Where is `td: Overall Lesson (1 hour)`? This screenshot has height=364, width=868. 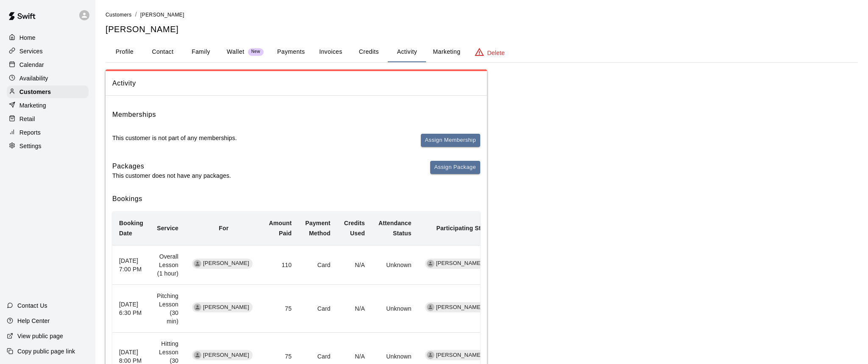
td: Overall Lesson (1 hour) is located at coordinates (168, 265).